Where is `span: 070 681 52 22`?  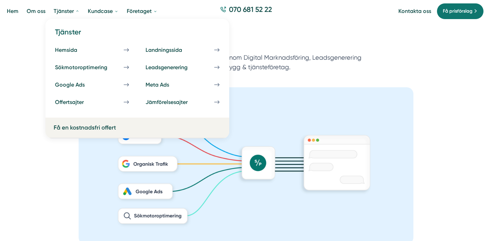 span: 070 681 52 22 is located at coordinates (250, 9).